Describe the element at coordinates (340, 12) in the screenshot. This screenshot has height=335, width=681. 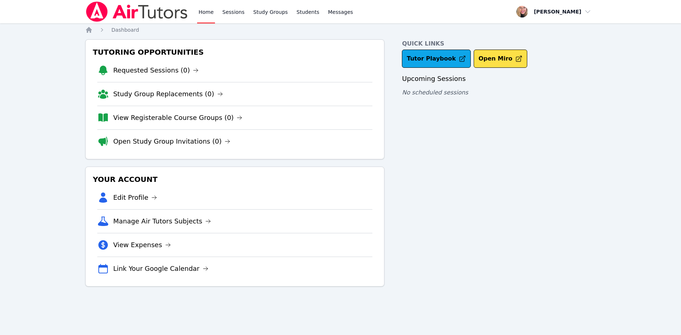
I see `span: Messages` at that location.